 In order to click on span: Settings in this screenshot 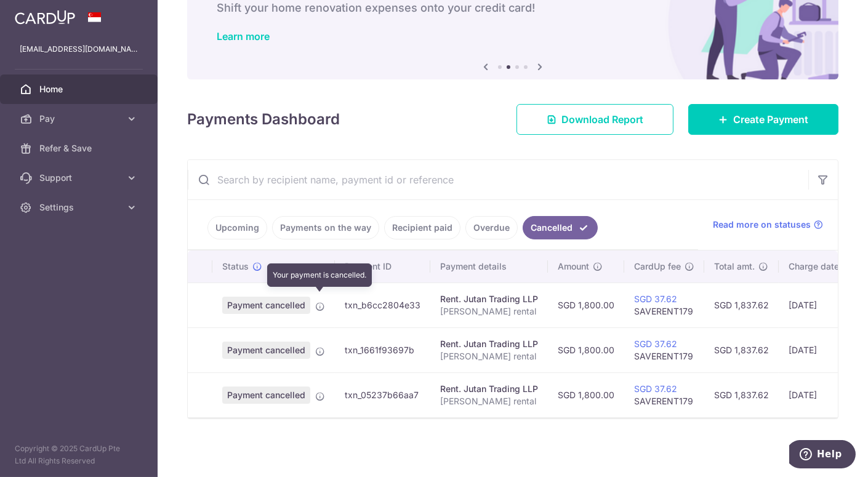, I will do `click(80, 208)`.